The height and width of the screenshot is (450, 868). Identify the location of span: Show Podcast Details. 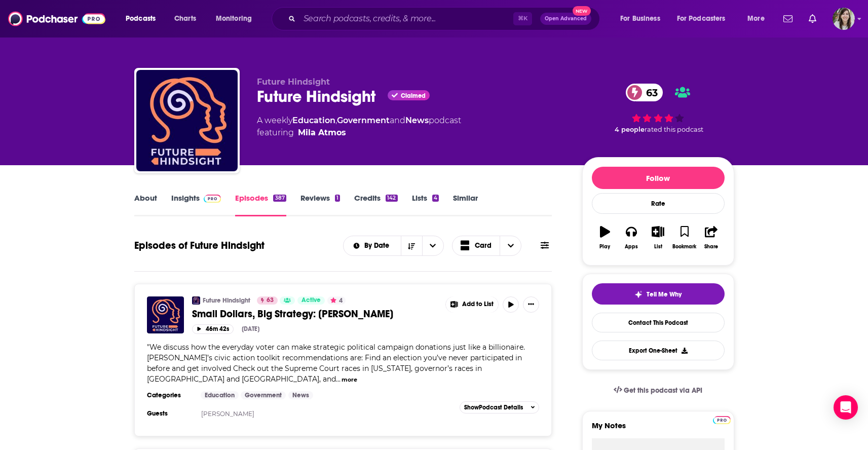
(493, 407).